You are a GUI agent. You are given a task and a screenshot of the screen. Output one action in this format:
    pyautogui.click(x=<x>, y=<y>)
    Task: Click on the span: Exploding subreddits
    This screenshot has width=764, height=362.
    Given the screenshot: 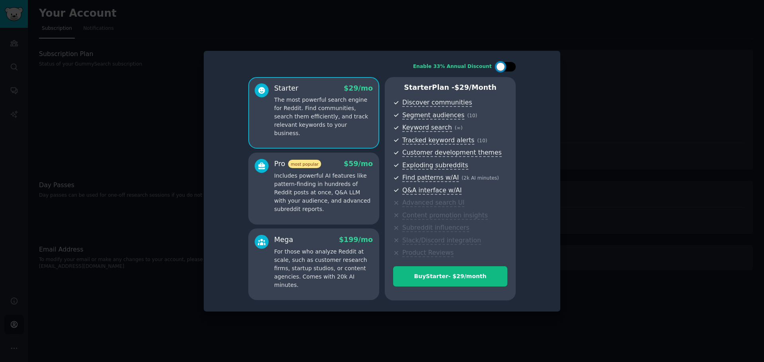 What is the action you would take?
    pyautogui.click(x=435, y=166)
    